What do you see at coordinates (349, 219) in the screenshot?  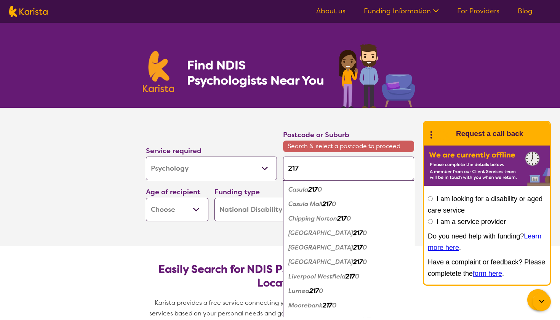 I see `div: Chipping Norton 2170` at bounding box center [349, 219].